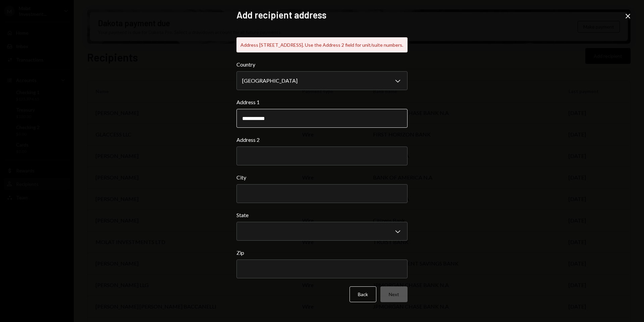  What do you see at coordinates (322, 140) in the screenshot?
I see `label: Address 2` at bounding box center [322, 140].